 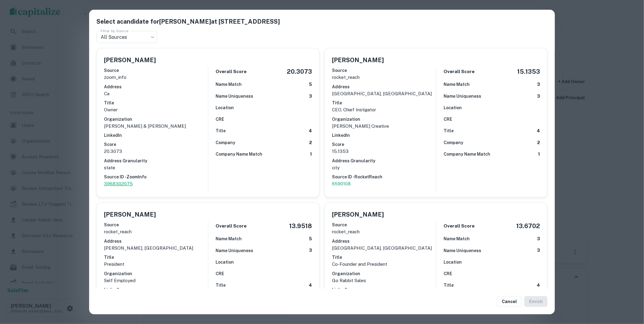 I want to click on p: ca, so click(x=155, y=93).